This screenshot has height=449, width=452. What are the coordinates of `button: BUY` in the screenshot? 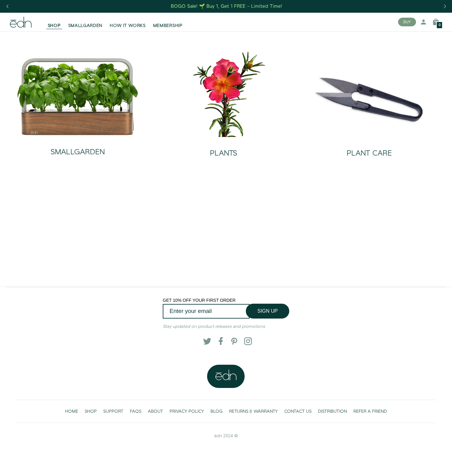 It's located at (407, 22).